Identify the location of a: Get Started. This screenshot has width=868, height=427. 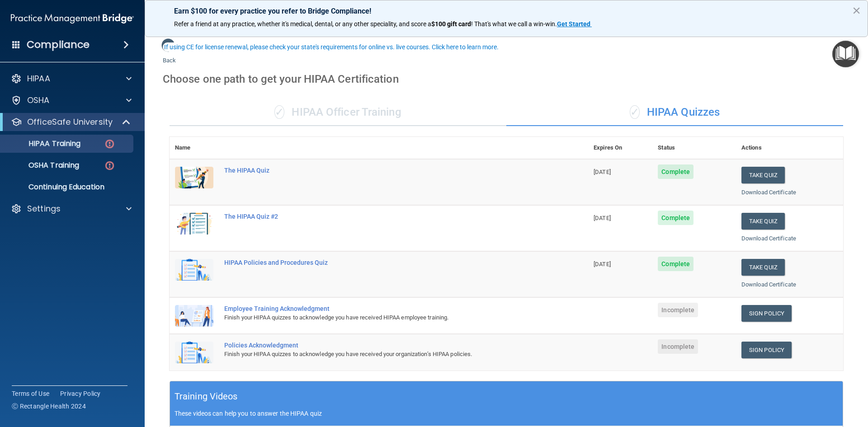
(574, 24).